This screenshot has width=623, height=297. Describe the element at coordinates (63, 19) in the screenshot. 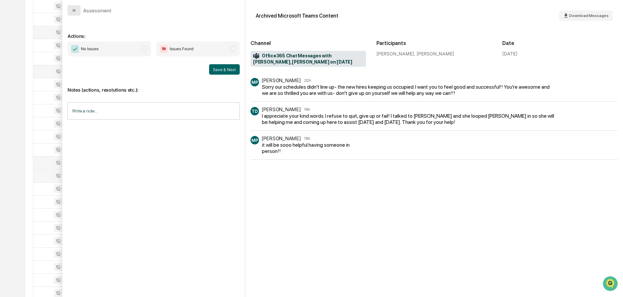

I see `p: How can we help?` at that location.